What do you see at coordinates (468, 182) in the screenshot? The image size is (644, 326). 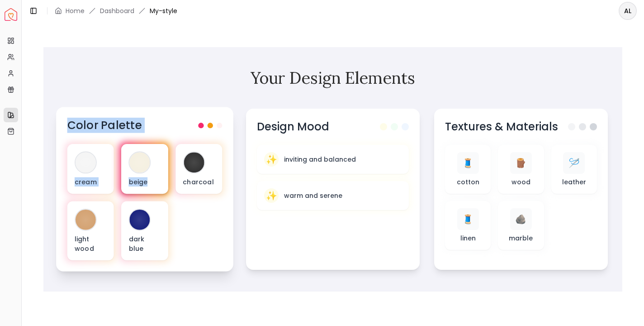 I see `p: cotton` at bounding box center [468, 182].